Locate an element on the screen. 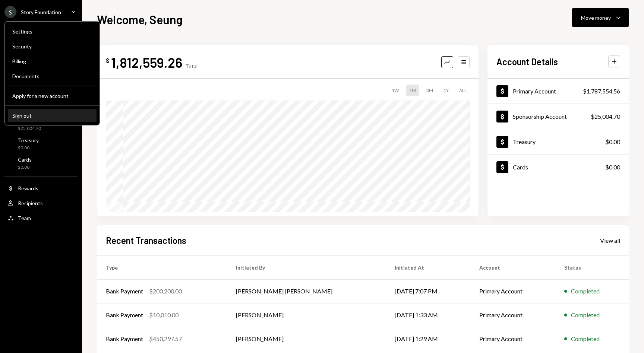  div: Move money is located at coordinates (596, 17).